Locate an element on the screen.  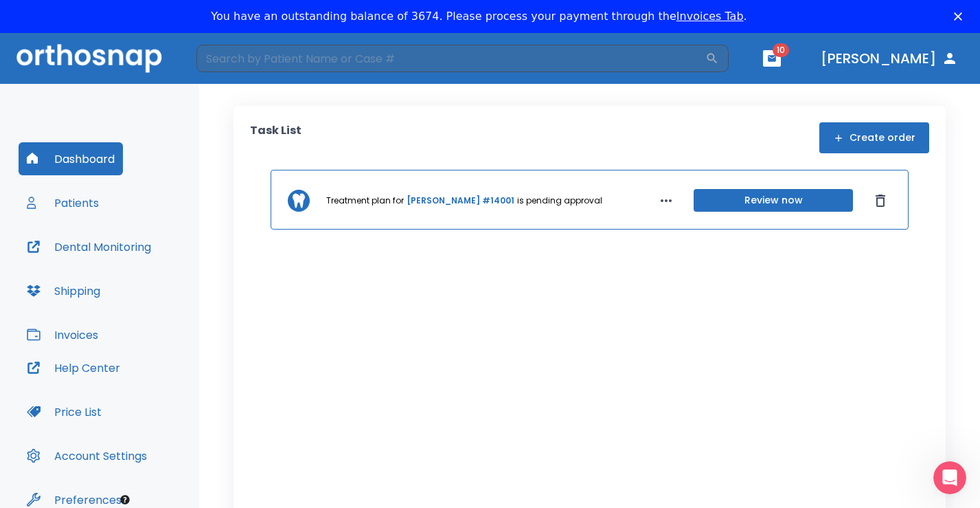
a: Account Settings is located at coordinates (86, 455).